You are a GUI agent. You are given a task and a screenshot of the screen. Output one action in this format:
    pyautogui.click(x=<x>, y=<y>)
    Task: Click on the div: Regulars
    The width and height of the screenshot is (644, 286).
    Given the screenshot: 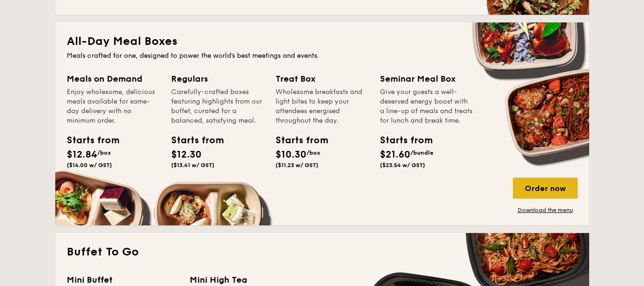 What is the action you would take?
    pyautogui.click(x=217, y=79)
    